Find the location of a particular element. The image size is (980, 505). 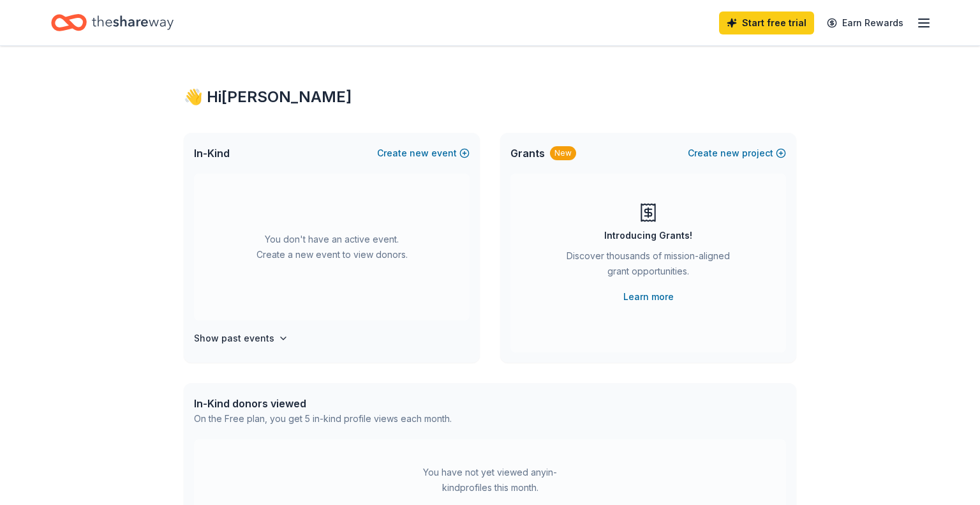

button: Createnewevent is located at coordinates (423, 153).